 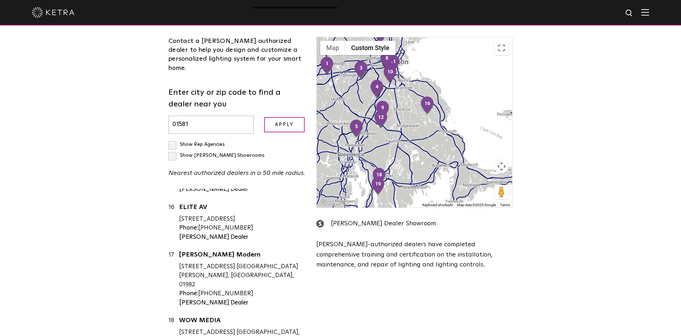 I want to click on img: search icon, so click(x=629, y=13).